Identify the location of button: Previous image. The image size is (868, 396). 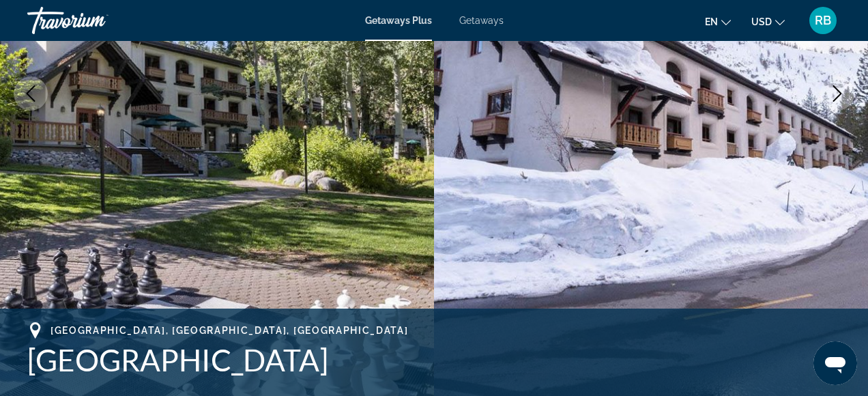
(31, 94).